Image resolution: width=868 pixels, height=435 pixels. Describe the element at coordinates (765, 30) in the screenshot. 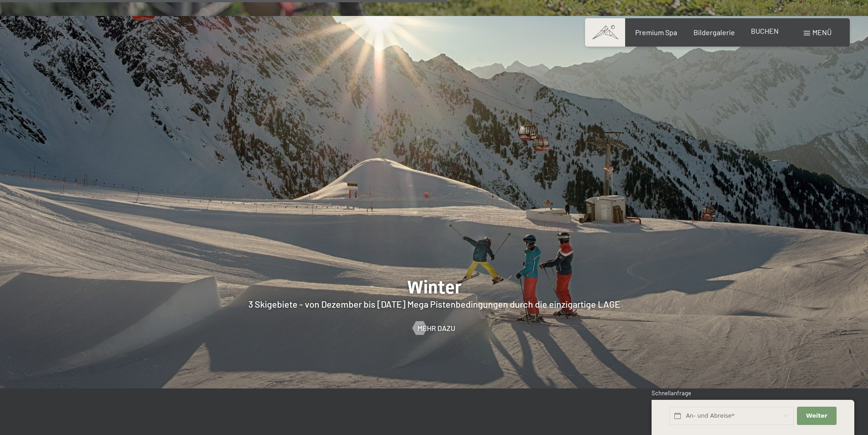

I see `span: BUCHEN` at that location.